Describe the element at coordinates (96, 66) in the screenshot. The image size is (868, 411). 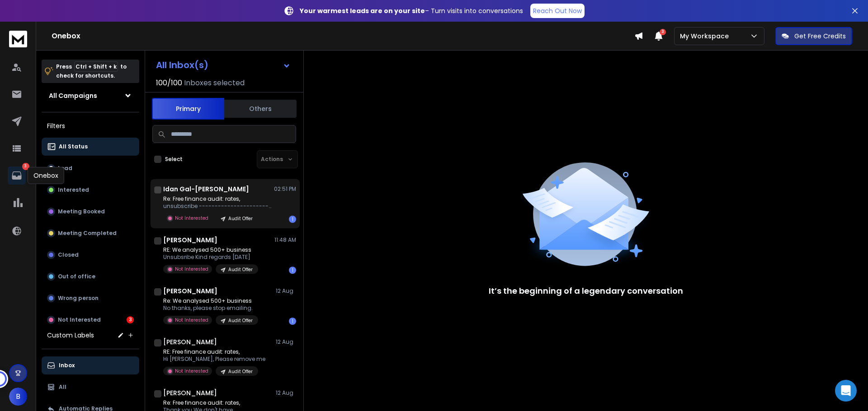
I see `span: Ctrl + Shift + k` at that location.